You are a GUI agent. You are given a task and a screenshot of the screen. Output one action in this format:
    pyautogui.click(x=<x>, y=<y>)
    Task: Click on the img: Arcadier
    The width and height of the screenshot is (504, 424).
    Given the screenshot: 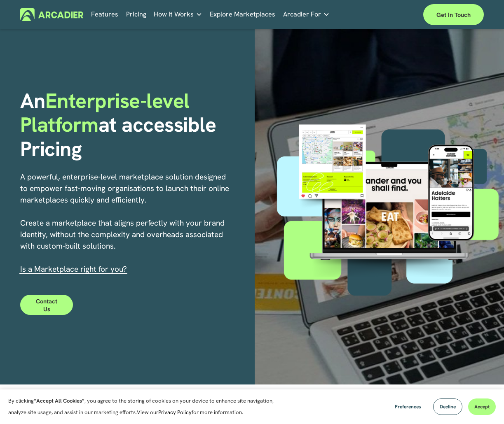 What is the action you would take?
    pyautogui.click(x=52, y=14)
    